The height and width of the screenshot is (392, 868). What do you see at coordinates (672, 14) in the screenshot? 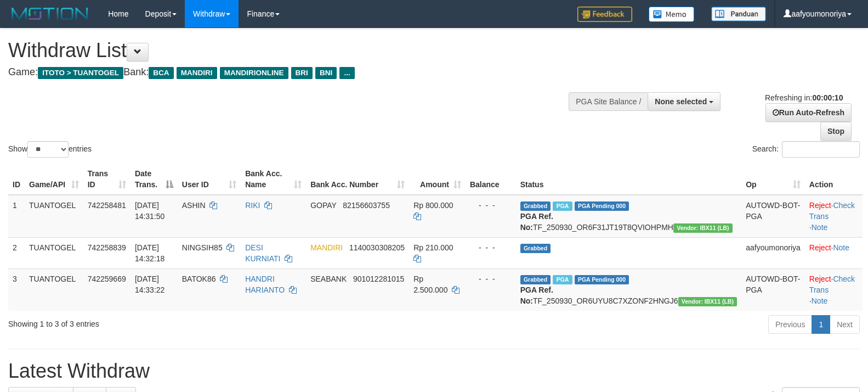
I see `img: Button%20Memo.svg` at bounding box center [672, 14].